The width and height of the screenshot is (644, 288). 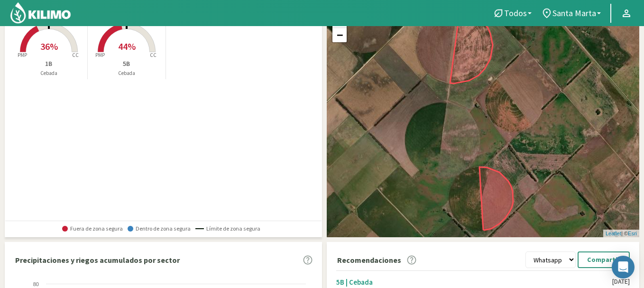 What do you see at coordinates (622, 267) in the screenshot?
I see `div: Open Intercom Messenger` at bounding box center [622, 267].